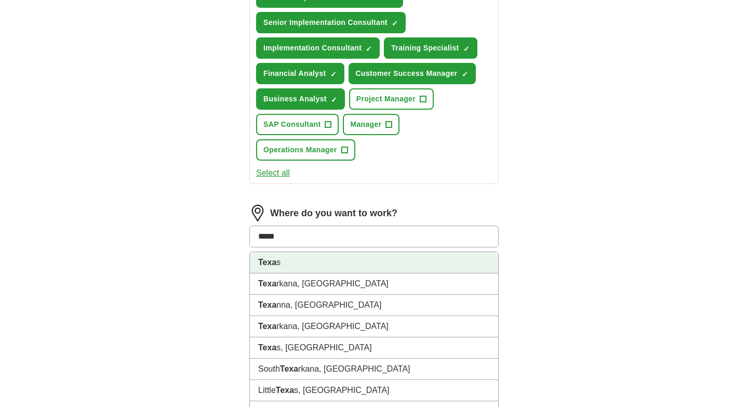 This screenshot has height=407, width=748. What do you see at coordinates (300, 99) in the screenshot?
I see `button: Business Analyst✓` at bounding box center [300, 99].